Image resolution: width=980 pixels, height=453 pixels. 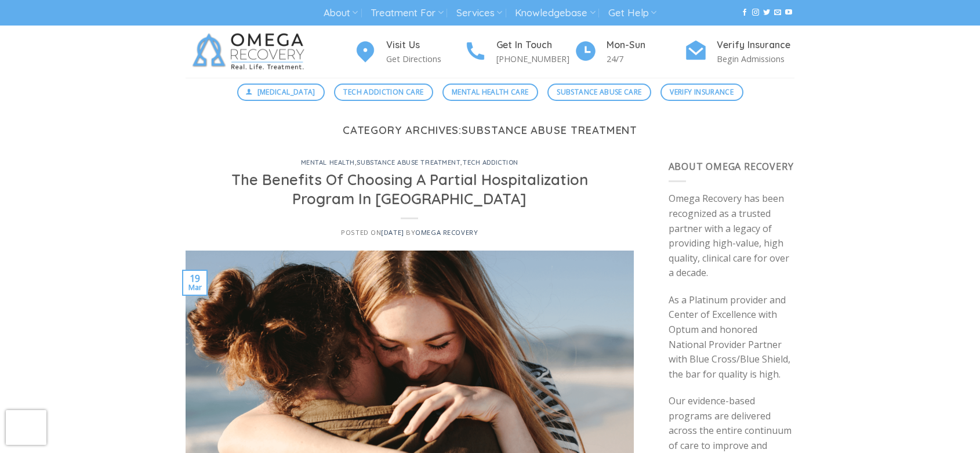 I want to click on a: Visit Us Get Directions, so click(x=409, y=52).